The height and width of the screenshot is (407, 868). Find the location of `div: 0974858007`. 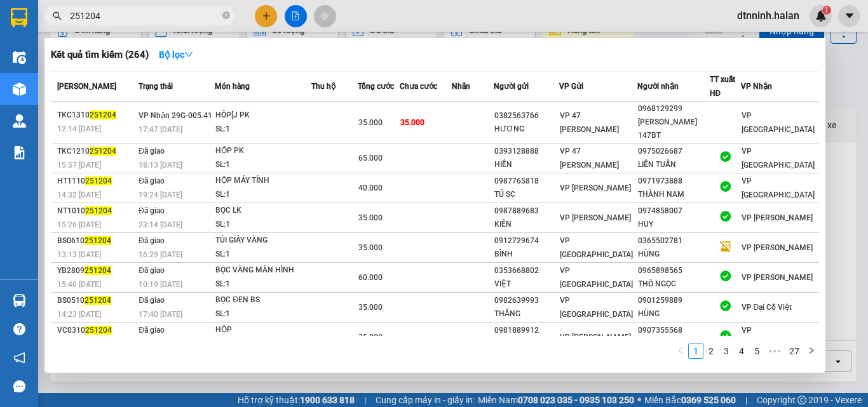

div: 0974858007 is located at coordinates (673, 211).